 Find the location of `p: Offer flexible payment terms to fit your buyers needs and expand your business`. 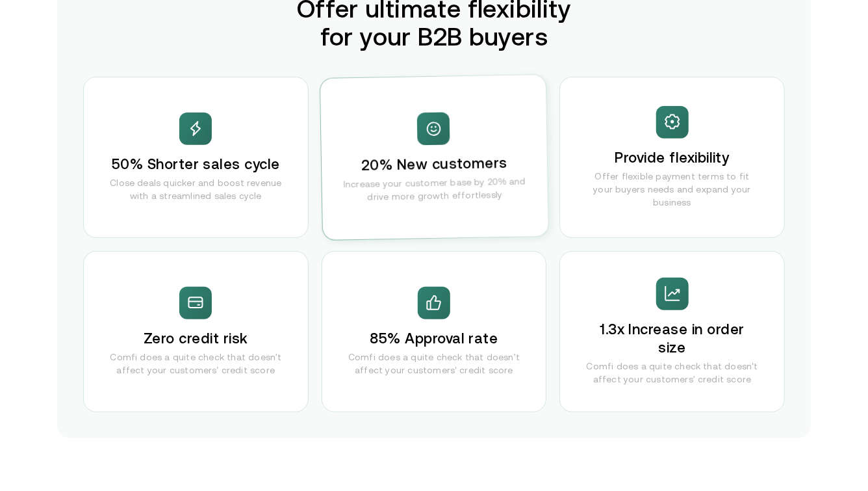

p: Offer flexible payment terms to fit your buyers needs and expand your business is located at coordinates (671, 189).